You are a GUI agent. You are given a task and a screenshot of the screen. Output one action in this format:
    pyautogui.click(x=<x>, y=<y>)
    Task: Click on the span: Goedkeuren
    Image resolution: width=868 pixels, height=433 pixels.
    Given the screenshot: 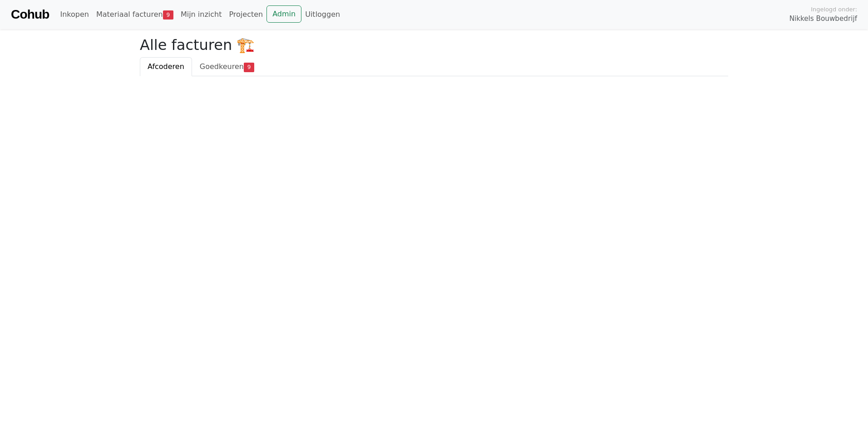 What is the action you would take?
    pyautogui.click(x=221, y=66)
    